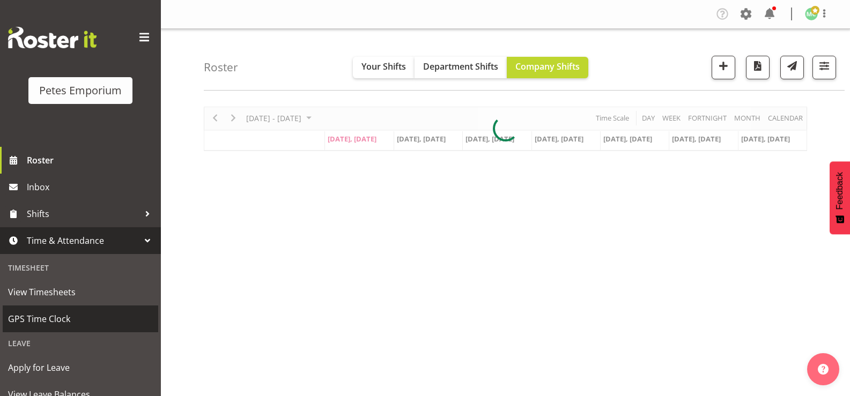  I want to click on div: Petes Emporium, so click(80, 91).